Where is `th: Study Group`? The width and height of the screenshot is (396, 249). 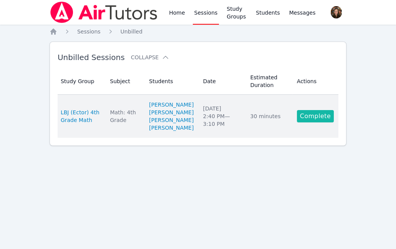
th: Study Group is located at coordinates (81, 81).